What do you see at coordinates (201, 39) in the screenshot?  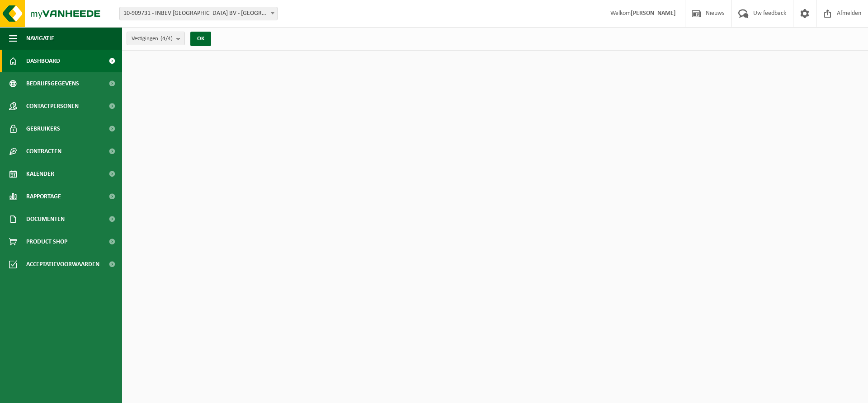 I see `button: OK` at bounding box center [201, 39].